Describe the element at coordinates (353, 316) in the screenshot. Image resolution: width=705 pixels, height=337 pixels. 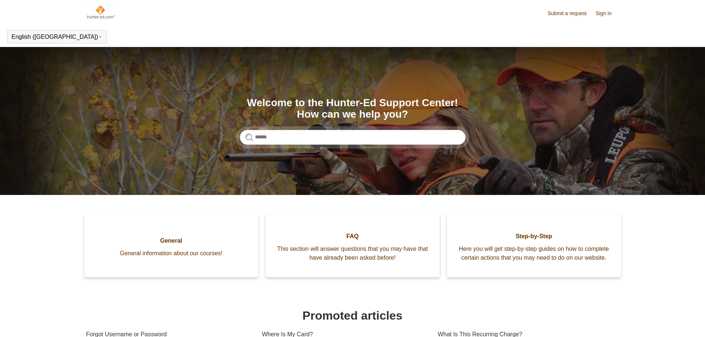
I see `h1: Promoted articles` at that location.